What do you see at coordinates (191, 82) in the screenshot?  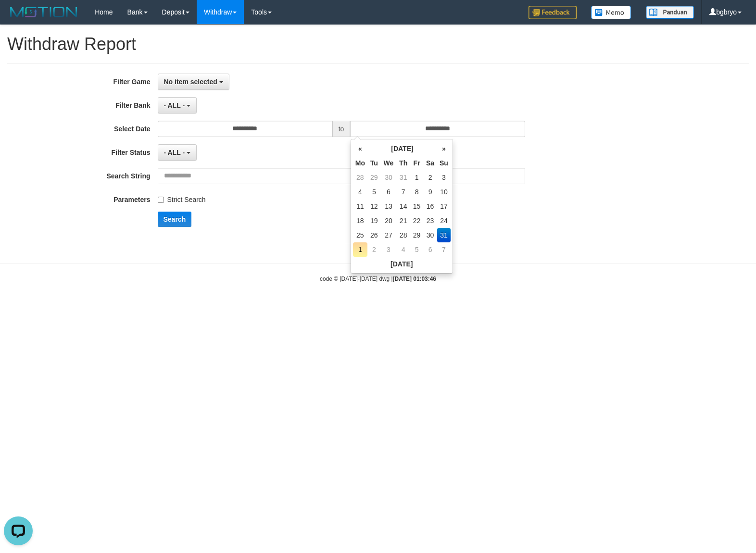 I see `span: No item selected` at bounding box center [191, 82].